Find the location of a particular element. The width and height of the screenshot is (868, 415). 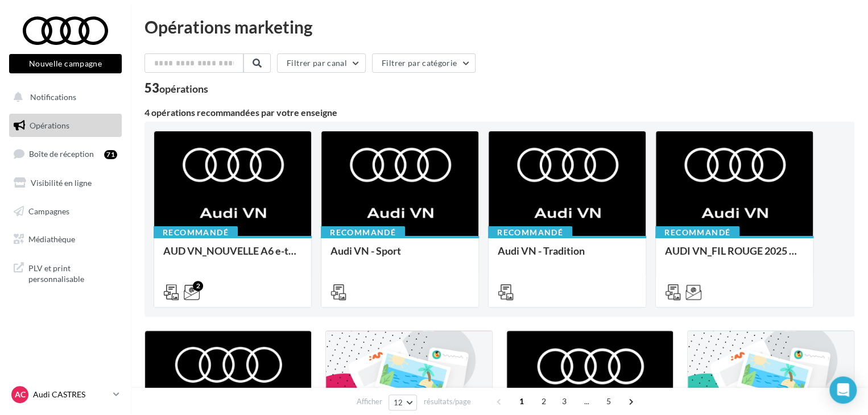

div: Open Intercom Messenger is located at coordinates (843, 390).